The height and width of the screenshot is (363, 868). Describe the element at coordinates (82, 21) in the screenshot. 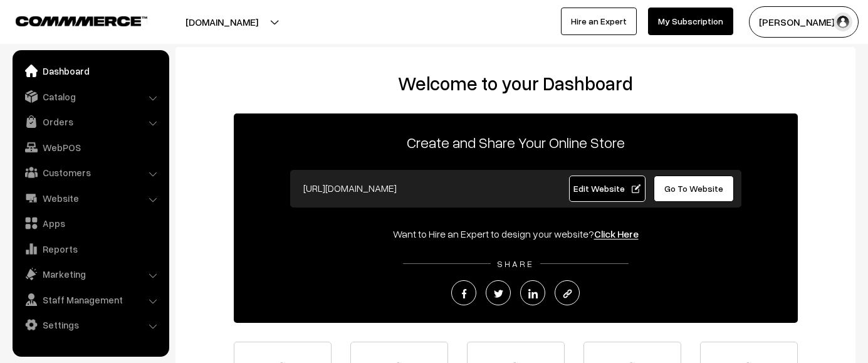

I see `img: COMMMERCE` at that location.